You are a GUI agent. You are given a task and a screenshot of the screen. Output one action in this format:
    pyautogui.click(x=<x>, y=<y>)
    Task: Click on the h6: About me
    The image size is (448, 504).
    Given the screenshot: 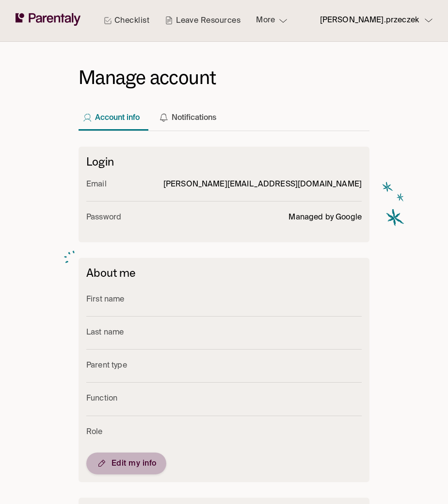 What is the action you would take?
    pyautogui.click(x=224, y=272)
    